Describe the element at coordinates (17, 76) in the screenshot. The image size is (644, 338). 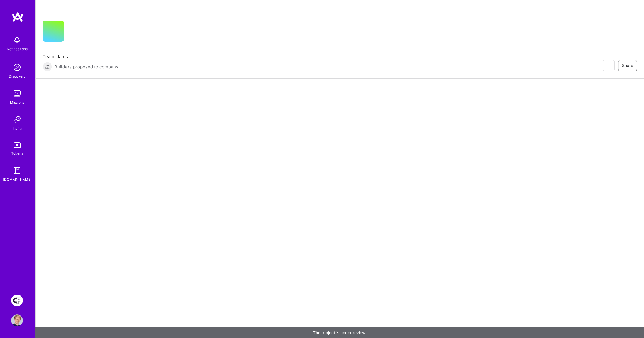
I see `div: Discovery` at that location.